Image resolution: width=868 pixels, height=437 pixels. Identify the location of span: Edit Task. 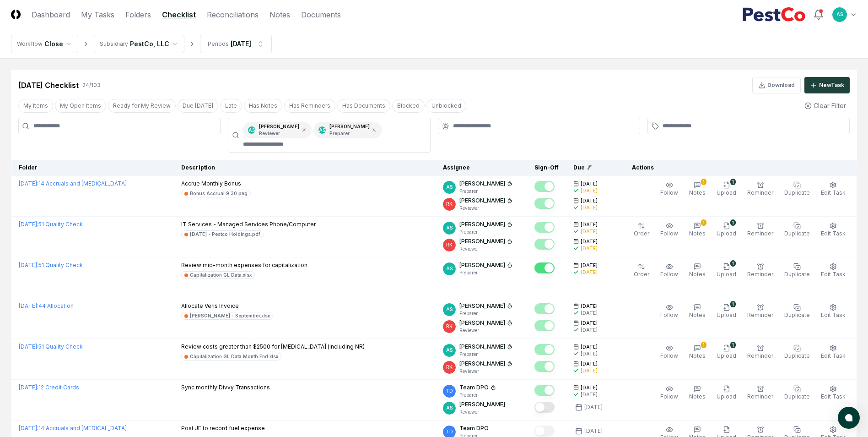
(833, 396).